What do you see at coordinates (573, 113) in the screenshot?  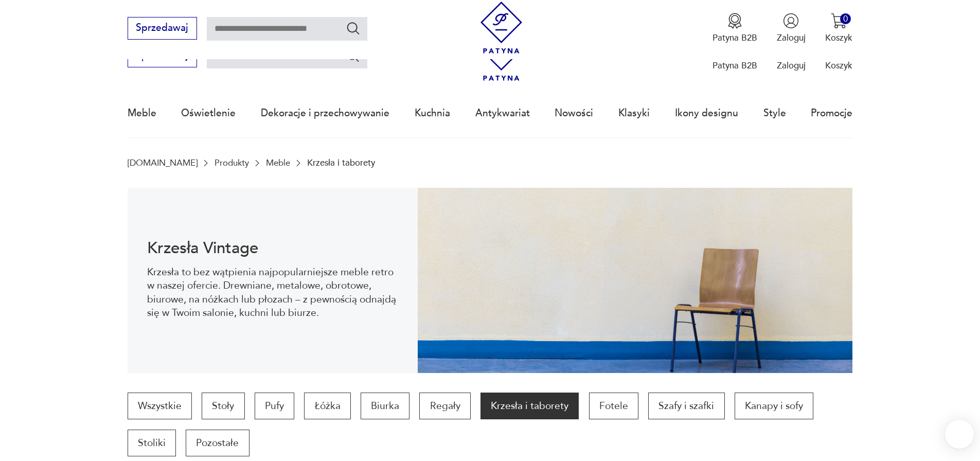 I see `a: Nowości` at bounding box center [573, 113].